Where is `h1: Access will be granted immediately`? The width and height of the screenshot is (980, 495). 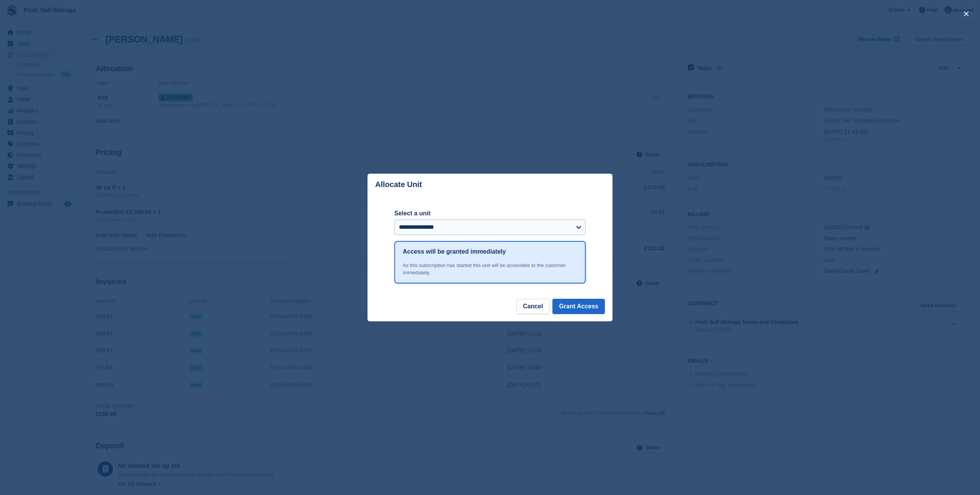
h1: Access will be granted immediately is located at coordinates (454, 252).